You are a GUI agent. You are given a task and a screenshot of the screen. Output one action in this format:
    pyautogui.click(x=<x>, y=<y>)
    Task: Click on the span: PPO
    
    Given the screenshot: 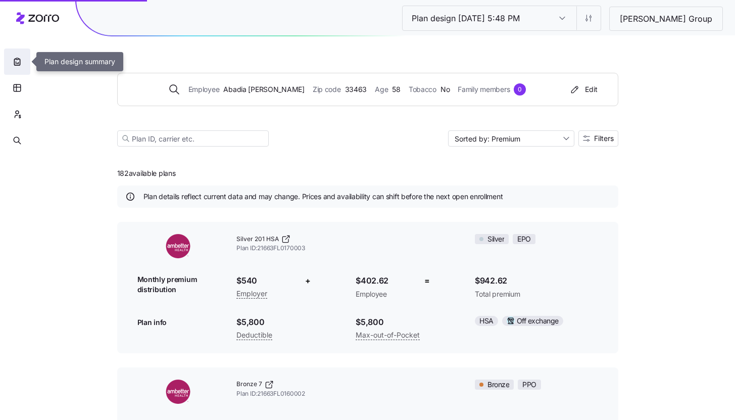 What is the action you would take?
    pyautogui.click(x=530, y=385)
    